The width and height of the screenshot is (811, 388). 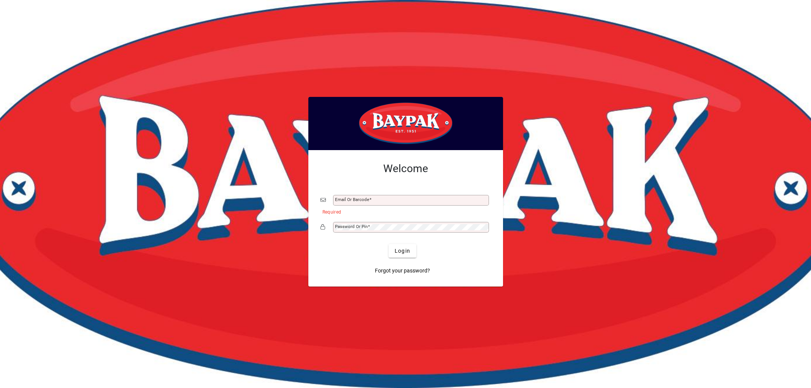 I want to click on h2: Welcome, so click(x=406, y=169).